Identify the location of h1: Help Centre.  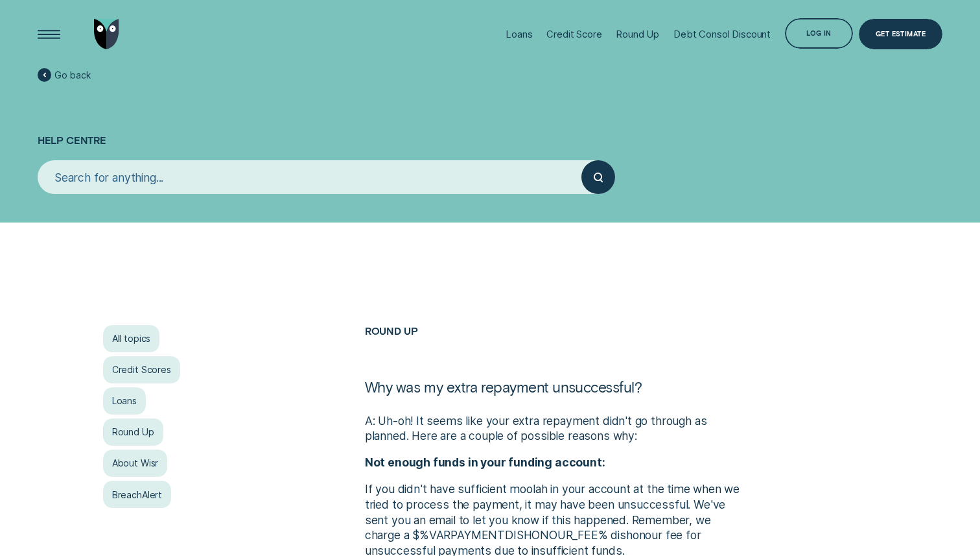
(490, 121).